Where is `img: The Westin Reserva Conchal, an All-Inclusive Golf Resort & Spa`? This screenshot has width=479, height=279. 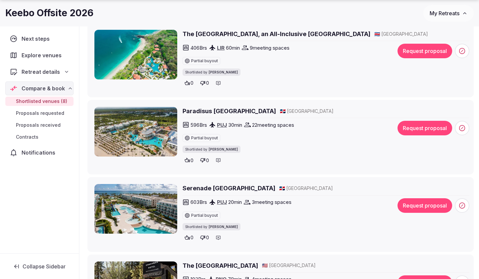 img: The Westin Reserva Conchal, an All-Inclusive Golf Resort & Spa is located at coordinates (136, 55).